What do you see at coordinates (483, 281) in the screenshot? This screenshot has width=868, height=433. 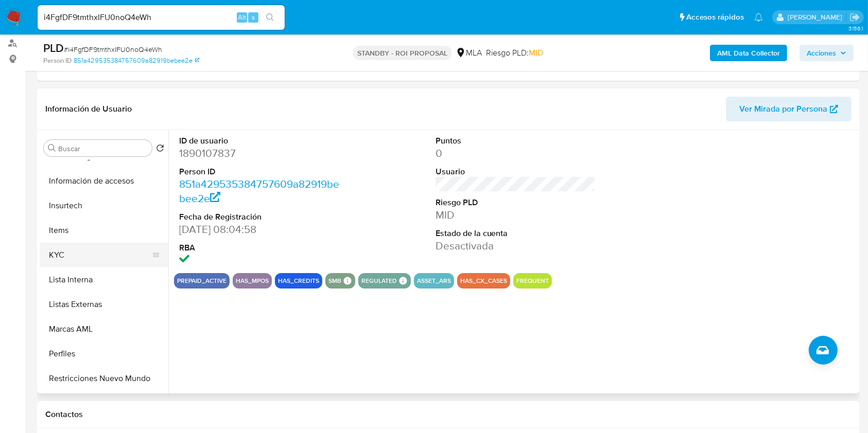 I see `button: has_cx_cases` at bounding box center [483, 281].